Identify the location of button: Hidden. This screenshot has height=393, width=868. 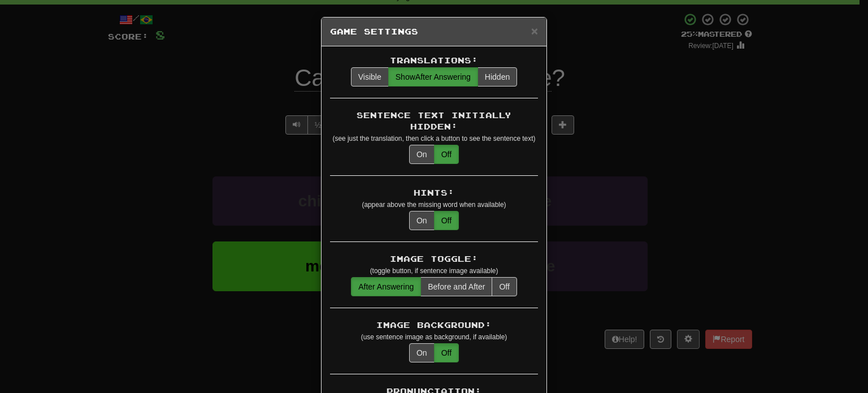
(497, 77).